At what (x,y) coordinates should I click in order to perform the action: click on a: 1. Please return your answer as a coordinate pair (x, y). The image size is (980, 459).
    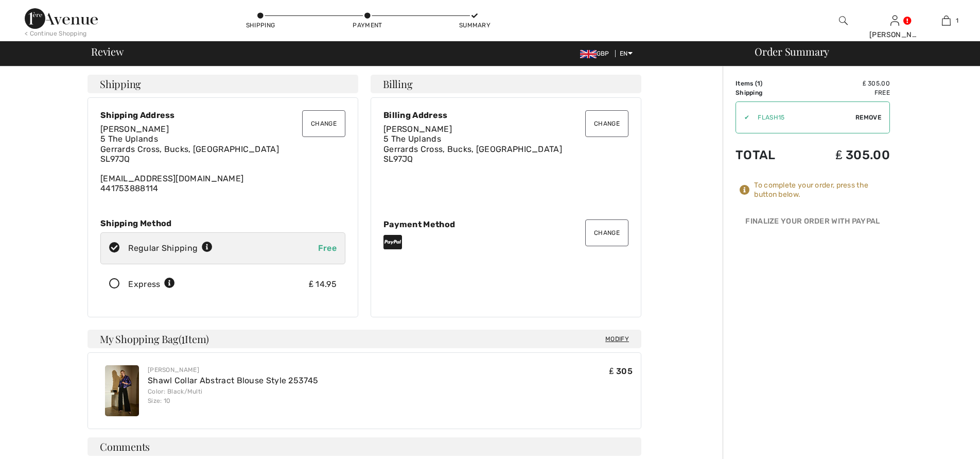
    Looking at the image, I should click on (946, 20).